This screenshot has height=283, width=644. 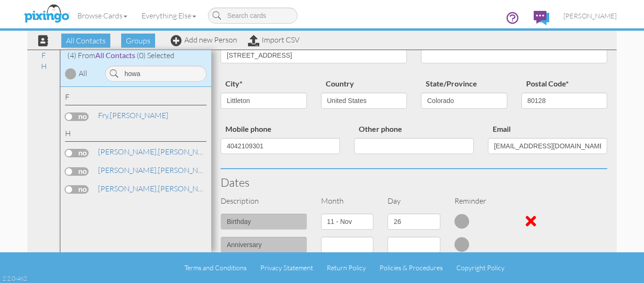 What do you see at coordinates (411, 267) in the screenshot?
I see `a: Policies & Procedures` at bounding box center [411, 267].